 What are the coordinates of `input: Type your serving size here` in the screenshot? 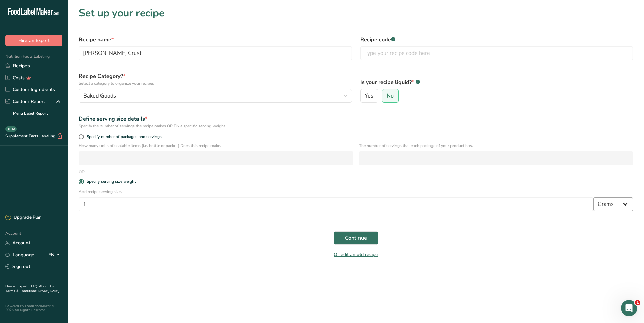 It's located at (336, 204).